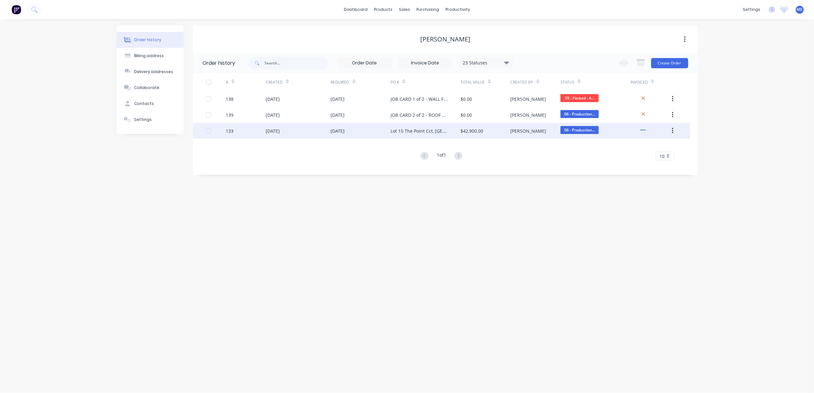 The width and height of the screenshot is (814, 393). Describe the element at coordinates (662, 156) in the screenshot. I see `span: 10` at that location.